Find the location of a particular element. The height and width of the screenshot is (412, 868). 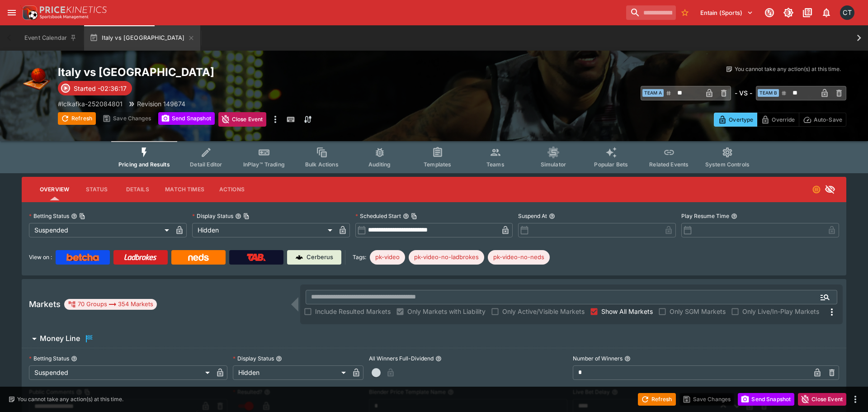

span: Teams is located at coordinates (496, 164).